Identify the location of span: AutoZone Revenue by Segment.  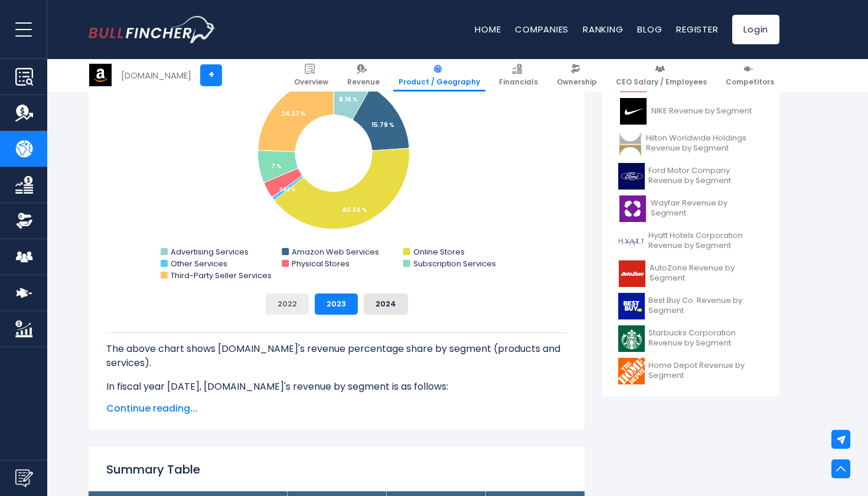
(707, 273).